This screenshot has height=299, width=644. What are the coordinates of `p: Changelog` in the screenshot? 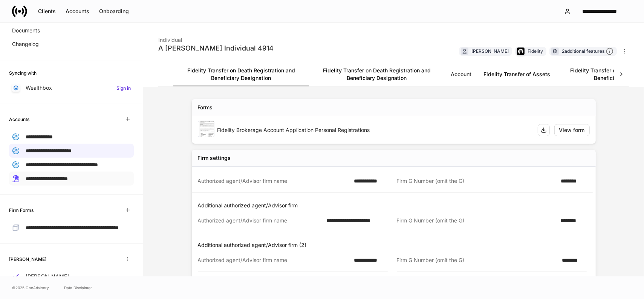 It's located at (25, 44).